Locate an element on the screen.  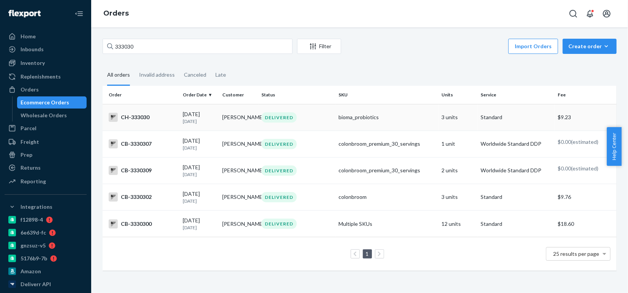
button: Create order is located at coordinates (589, 46).